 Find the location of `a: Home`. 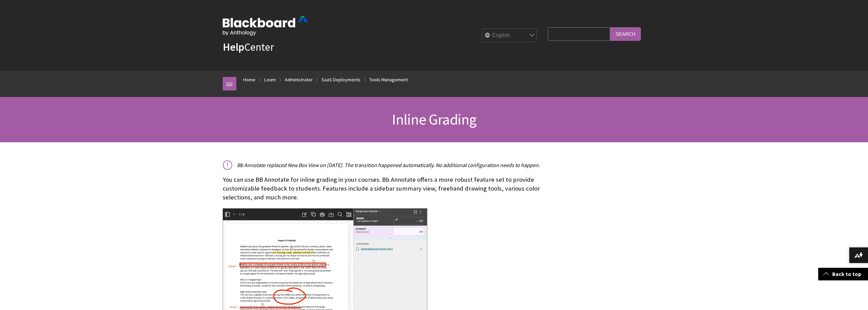

a: Home is located at coordinates (249, 80).